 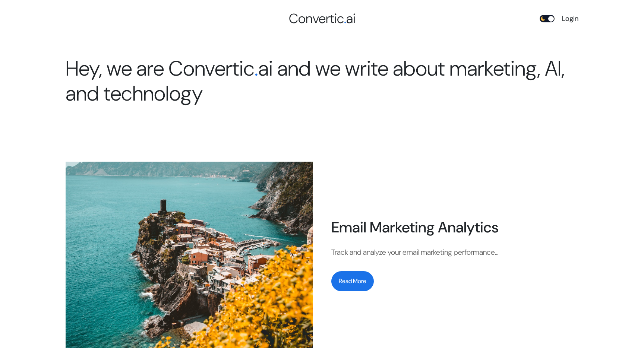 What do you see at coordinates (543, 18) in the screenshot?
I see `img: moon` at bounding box center [543, 18].